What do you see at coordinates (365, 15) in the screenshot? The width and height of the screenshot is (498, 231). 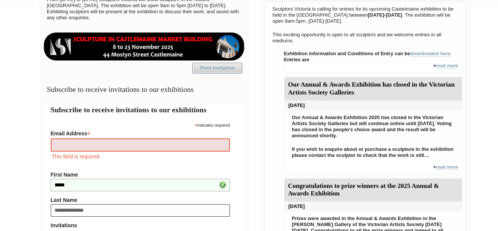 I see `p: Sculptors Victoria is calling for entries for its upcoming Castelmaine exhibition to be held in t...` at bounding box center [365, 15].